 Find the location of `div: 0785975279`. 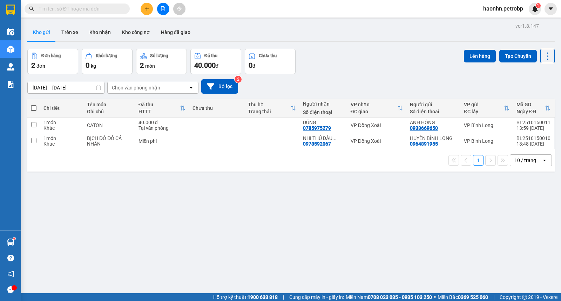

div: 0785975279 is located at coordinates (317, 128).